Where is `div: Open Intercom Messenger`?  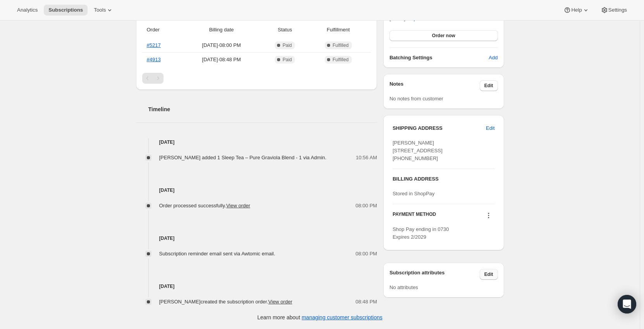 div: Open Intercom Messenger is located at coordinates (627, 304).